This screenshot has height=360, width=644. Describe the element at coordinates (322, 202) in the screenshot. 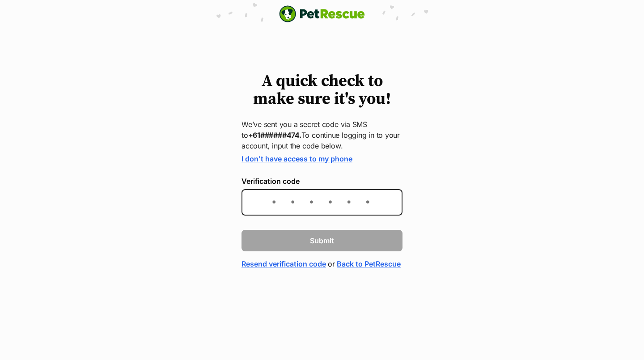

I see `input: Enter the 6-digit verification code sent to your device` at that location.